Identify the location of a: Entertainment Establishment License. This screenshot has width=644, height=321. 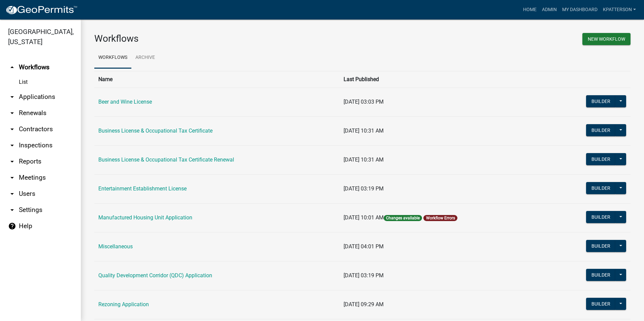
(142, 189).